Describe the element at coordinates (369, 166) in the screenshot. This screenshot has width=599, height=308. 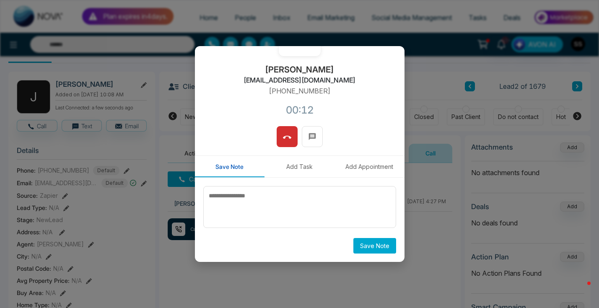
I see `button: Add Appointment` at that location.